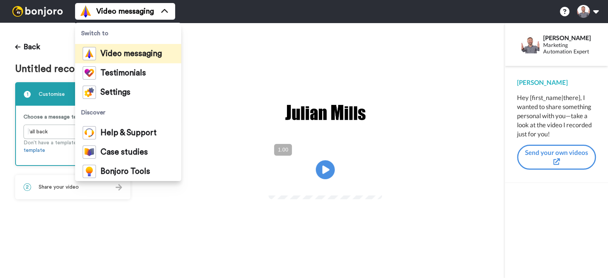 Image resolution: width=608 pixels, height=278 pixels. Describe the element at coordinates (119, 187) in the screenshot. I see `img: arrow.svg` at that location.